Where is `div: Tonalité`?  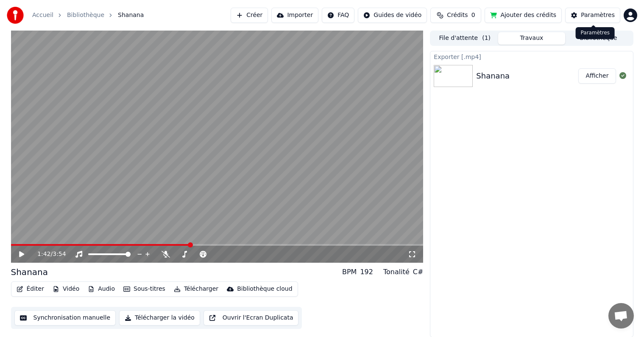 div: Tonalité is located at coordinates (396, 272).